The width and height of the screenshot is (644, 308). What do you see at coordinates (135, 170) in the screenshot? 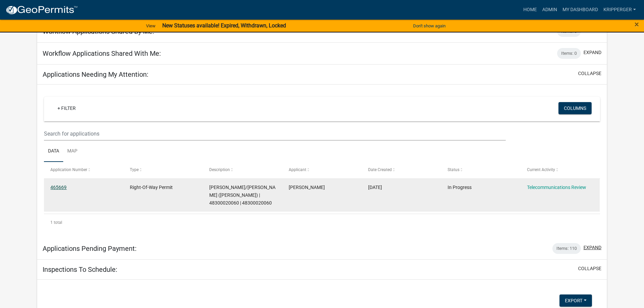
I see `span: Type` at bounding box center [135, 170].